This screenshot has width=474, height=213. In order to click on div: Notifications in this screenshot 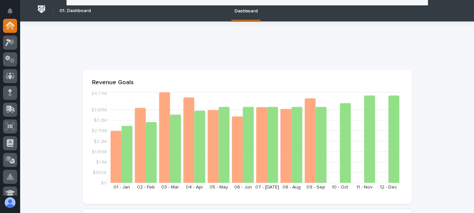, I will do `click(13, 13)`.